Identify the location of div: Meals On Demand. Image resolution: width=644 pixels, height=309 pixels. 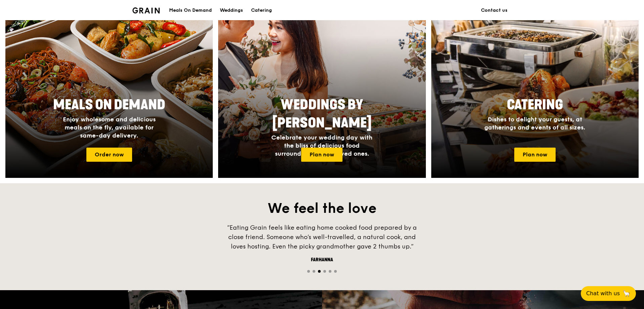
(190, 10).